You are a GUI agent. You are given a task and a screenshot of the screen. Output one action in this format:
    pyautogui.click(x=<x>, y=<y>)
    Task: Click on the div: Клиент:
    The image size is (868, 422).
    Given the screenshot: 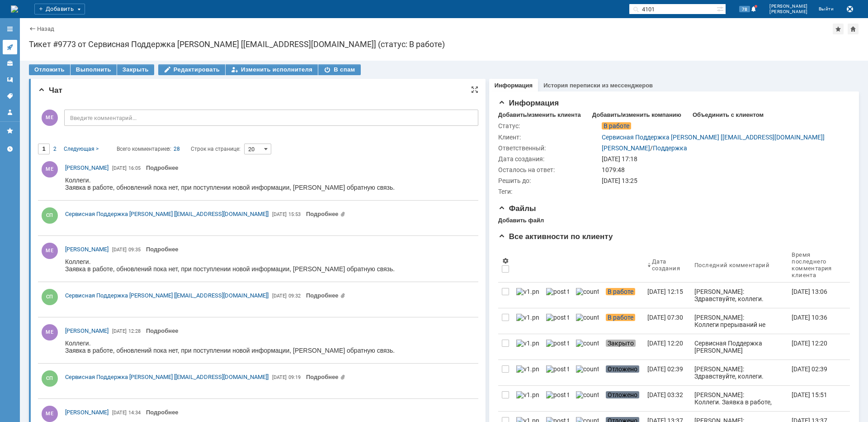 What is the action you would take?
    pyautogui.click(x=549, y=137)
    